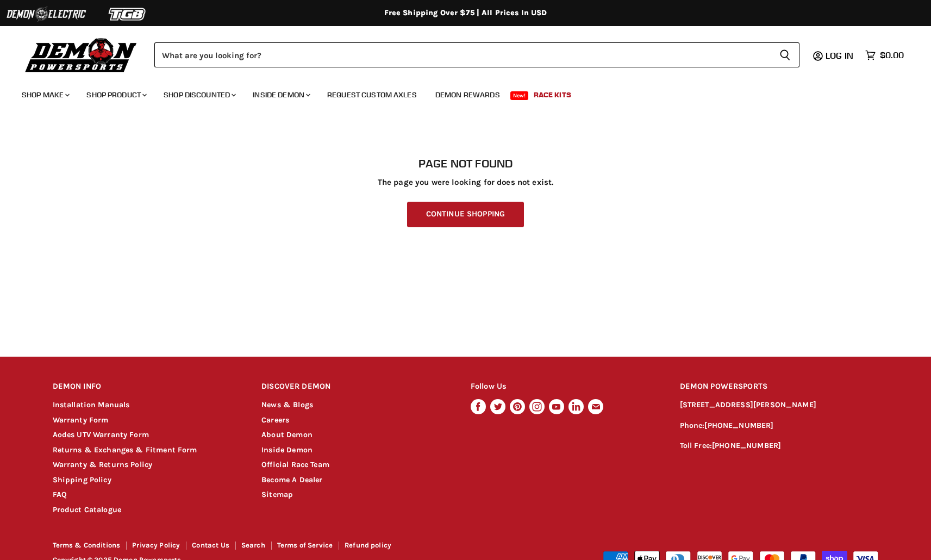 This screenshot has height=560, width=931. Describe the element at coordinates (355, 386) in the screenshot. I see `h2: DISCOVER DEMON` at that location.